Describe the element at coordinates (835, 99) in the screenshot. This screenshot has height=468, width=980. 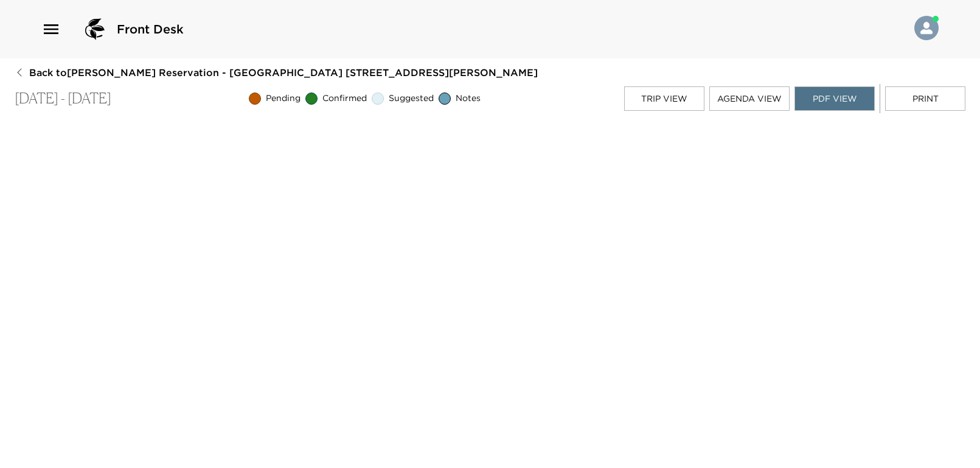
I see `button: PDF View` at that location.